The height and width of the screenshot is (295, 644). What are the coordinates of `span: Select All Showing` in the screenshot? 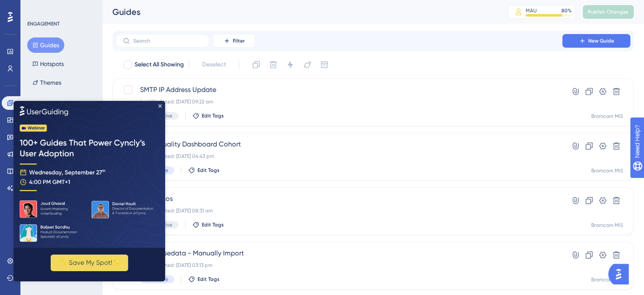 It's located at (159, 65).